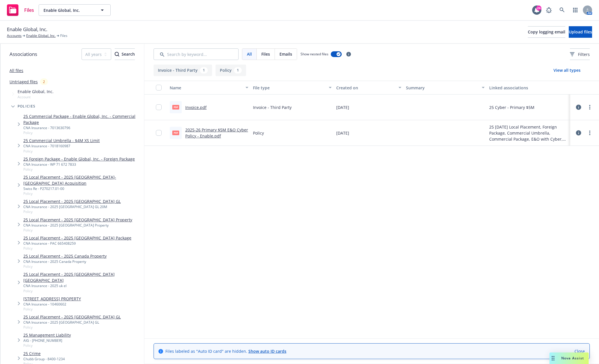 The height and width of the screenshot is (364, 599). I want to click on a: Files, so click(20, 10).